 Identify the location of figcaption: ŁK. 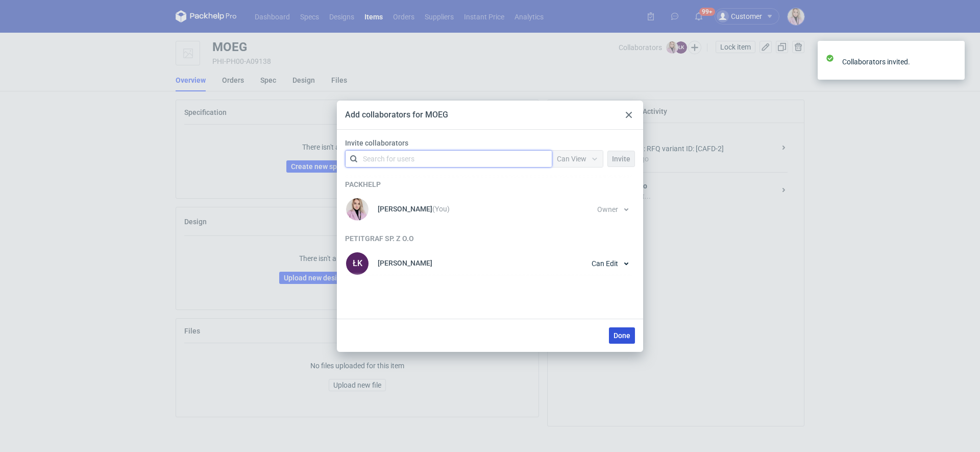
(357, 263).